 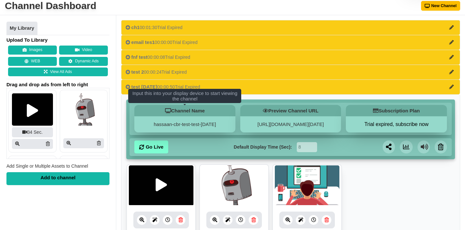 I want to click on div: 00:00:00, so click(x=161, y=42).